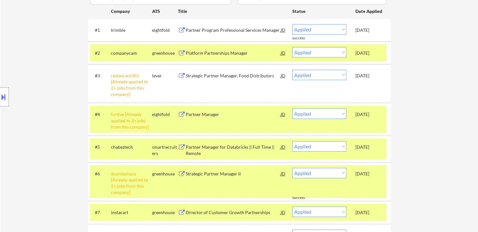 The image size is (478, 232). I want to click on div: Strategic Partner Manager, Food Distributors, so click(233, 76).